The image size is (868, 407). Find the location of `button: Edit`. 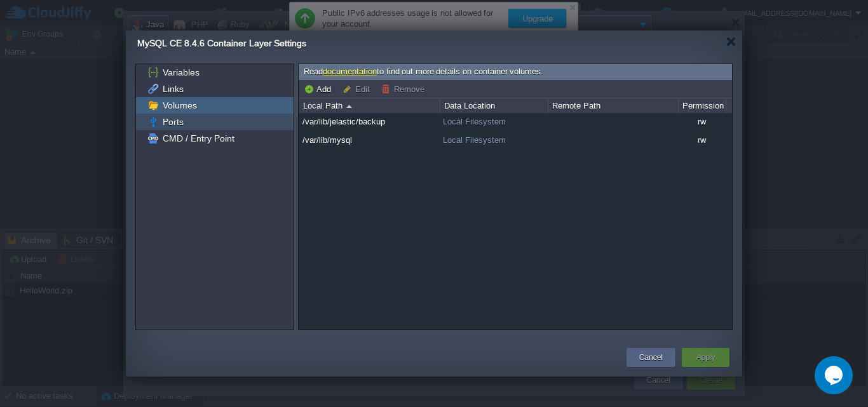

button: Edit is located at coordinates (357, 89).